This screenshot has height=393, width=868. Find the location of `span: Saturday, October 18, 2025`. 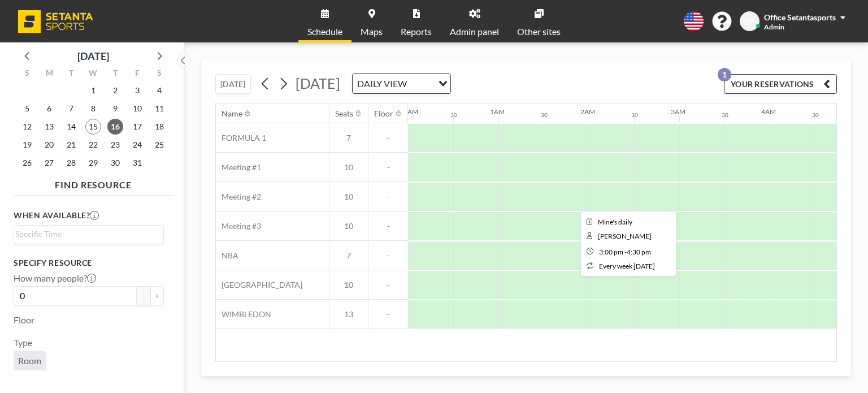

span: Saturday, October 18, 2025 is located at coordinates (159, 127).